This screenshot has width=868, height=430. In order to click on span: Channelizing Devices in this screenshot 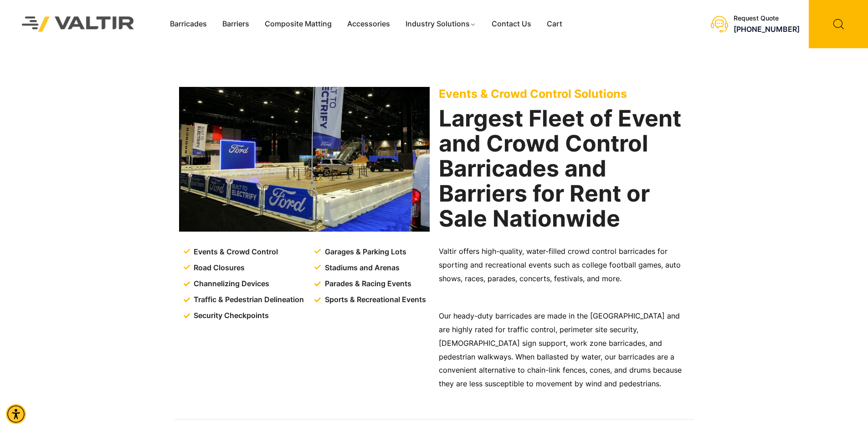, I will do `click(230, 284)`.